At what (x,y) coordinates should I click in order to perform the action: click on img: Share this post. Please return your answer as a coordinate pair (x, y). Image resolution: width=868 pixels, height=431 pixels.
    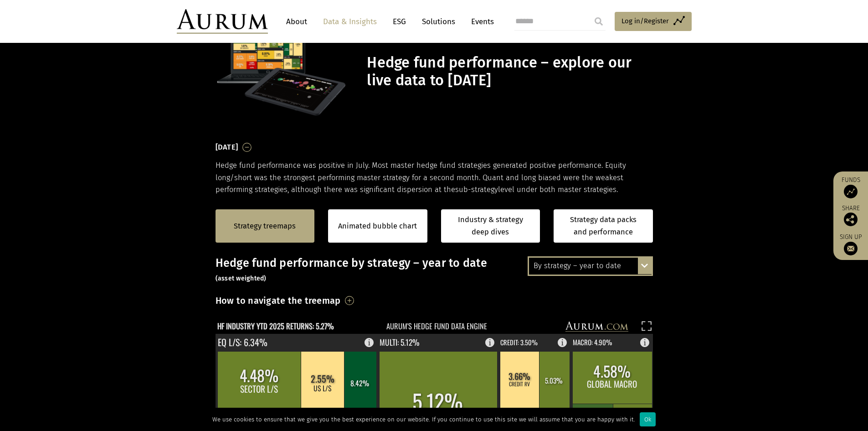
    Looking at the image, I should click on (851, 219).